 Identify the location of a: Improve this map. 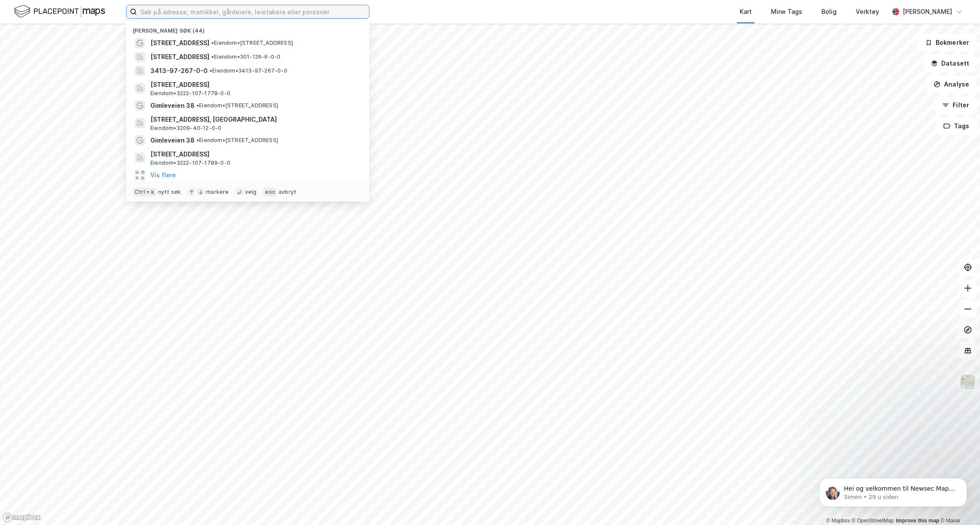
(918, 521).